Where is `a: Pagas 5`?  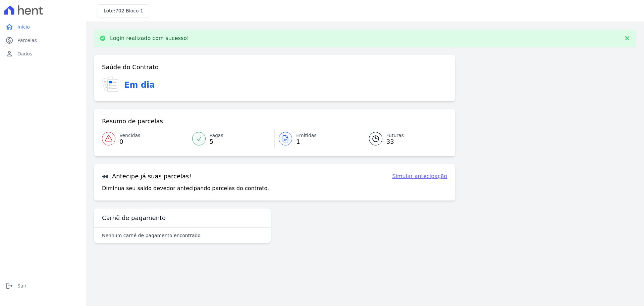
a: Pagas 5 is located at coordinates (231, 139).